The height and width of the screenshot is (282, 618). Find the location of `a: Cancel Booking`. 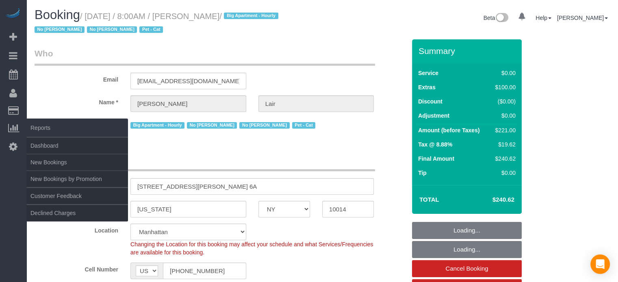

a: Cancel Booking is located at coordinates (467, 269).